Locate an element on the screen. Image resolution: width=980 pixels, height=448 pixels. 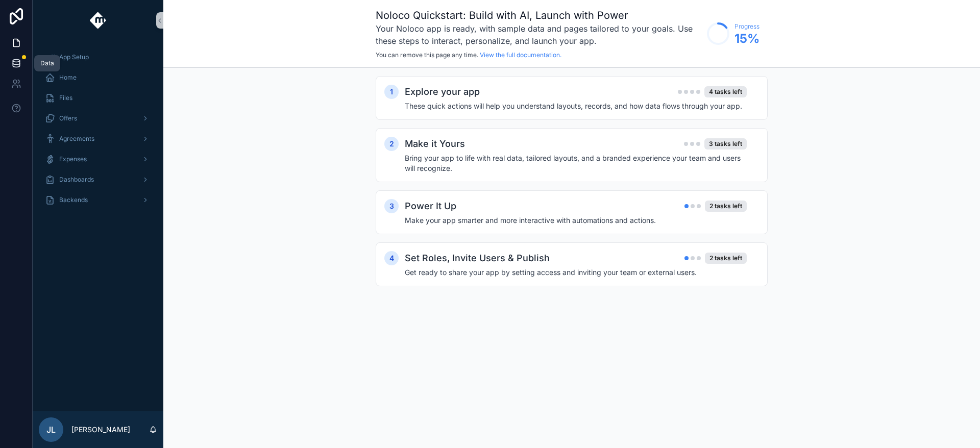
h3: Your Noloco app is ready, with sample data and pages tailored to your goals. Use these steps to i... is located at coordinates (538, 34).